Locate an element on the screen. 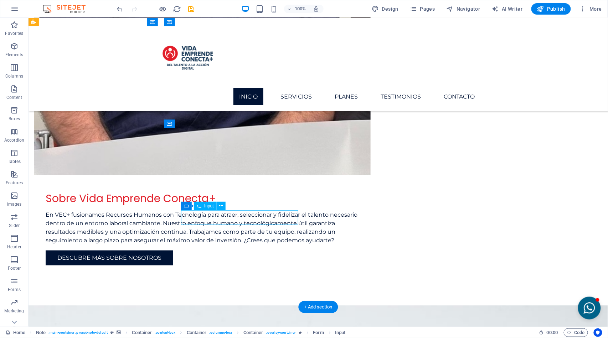 This screenshot has height=338, width=608. p: Header is located at coordinates (14, 247).